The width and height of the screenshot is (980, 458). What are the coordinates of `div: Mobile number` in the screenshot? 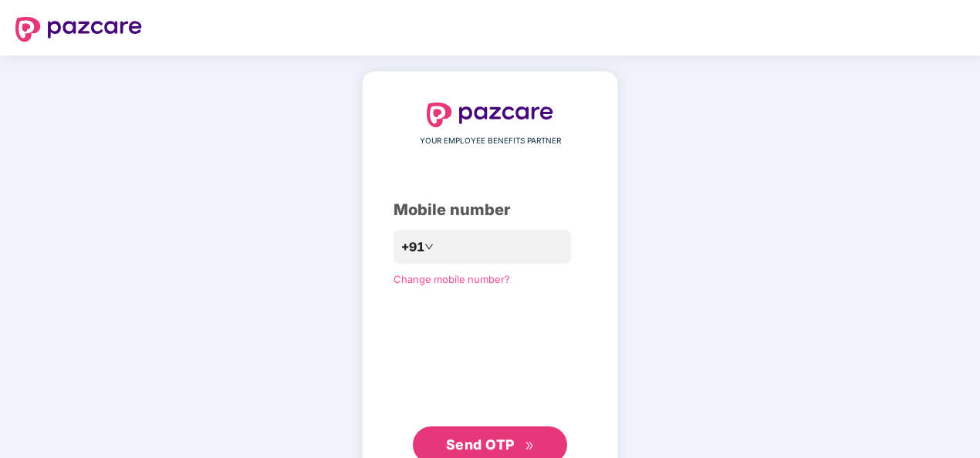 It's located at (490, 210).